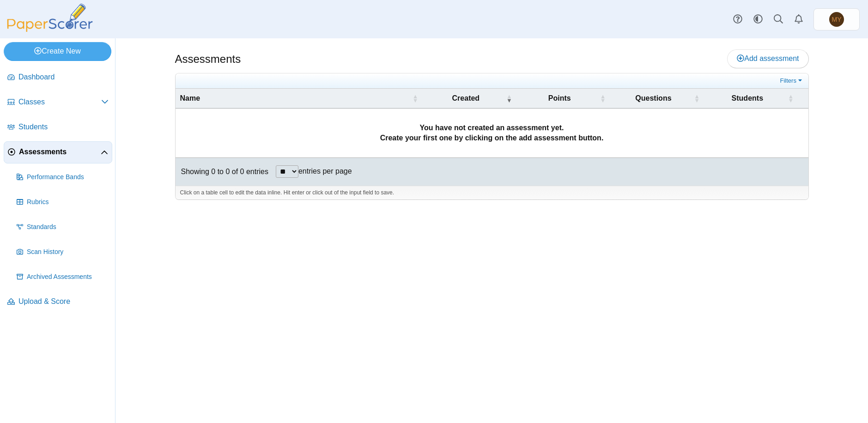 The height and width of the screenshot is (423, 868). Describe the element at coordinates (63, 277) in the screenshot. I see `a: Archived Assessments` at that location.